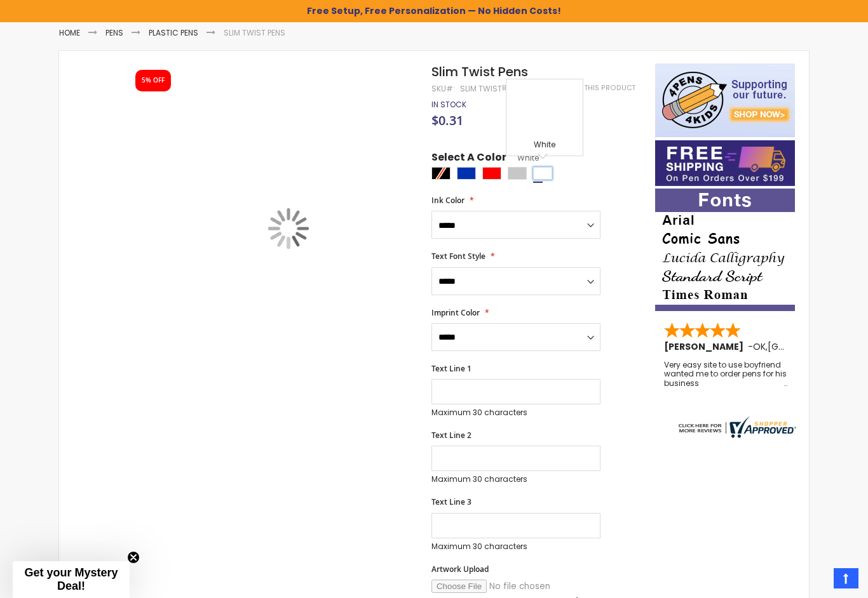 This screenshot has height=598, width=868. I want to click on span: In stock, so click(449, 104).